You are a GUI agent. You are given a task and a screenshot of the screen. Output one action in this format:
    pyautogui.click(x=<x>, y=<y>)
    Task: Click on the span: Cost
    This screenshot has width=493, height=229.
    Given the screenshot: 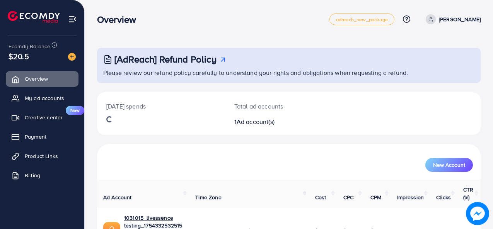 What is the action you would take?
    pyautogui.click(x=320, y=197)
    